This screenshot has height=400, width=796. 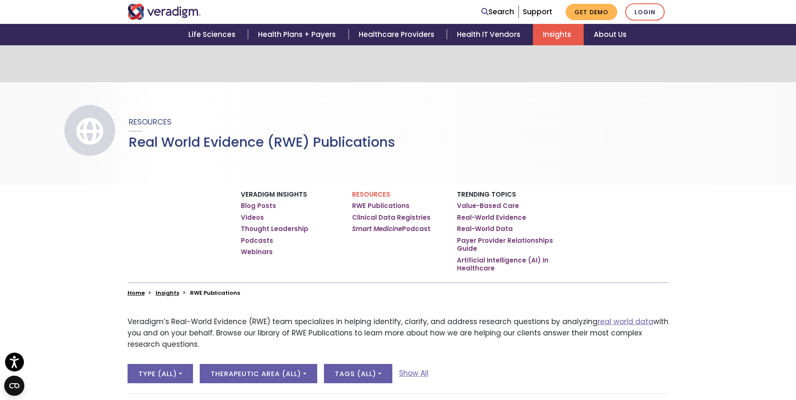 I want to click on a: Clinical Data Registries, so click(x=391, y=218).